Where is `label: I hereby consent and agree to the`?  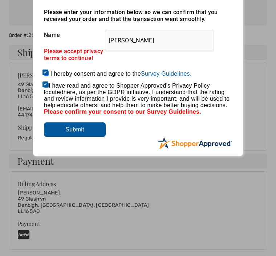 label: I hereby consent and agree to the is located at coordinates (121, 74).